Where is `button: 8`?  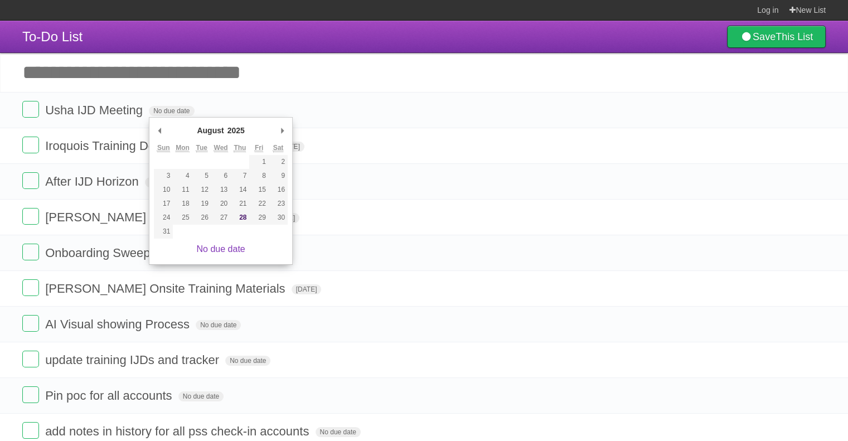 button: 8 is located at coordinates (259, 176).